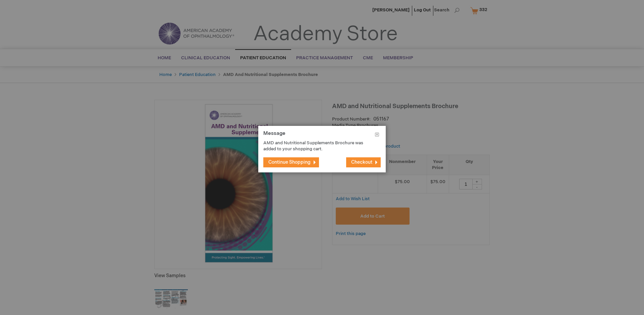 The image size is (644, 315). Describe the element at coordinates (289, 162) in the screenshot. I see `span: Continue Shopping` at that location.